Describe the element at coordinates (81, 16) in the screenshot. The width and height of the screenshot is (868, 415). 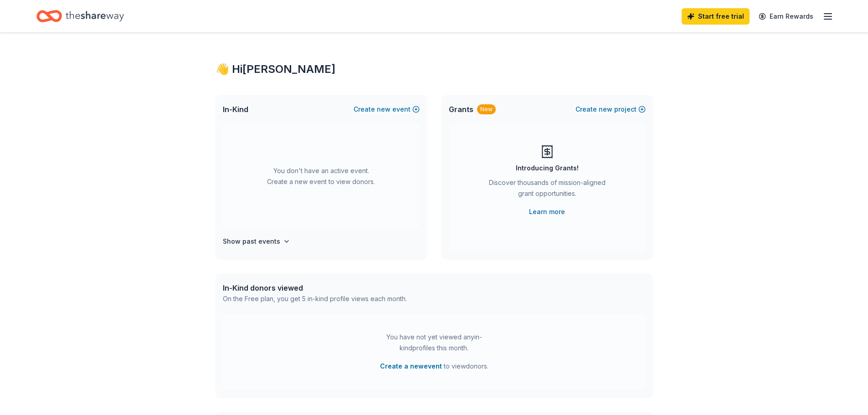
I see `a: Home` at that location.